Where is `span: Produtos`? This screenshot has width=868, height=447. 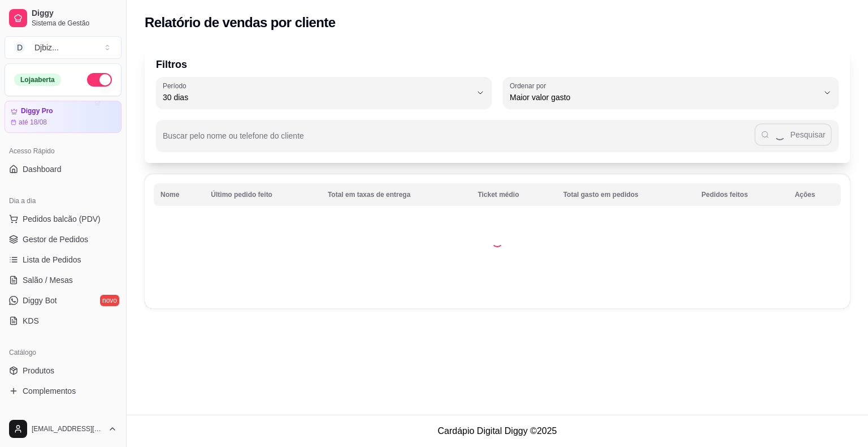
span: Produtos is located at coordinates (38, 371).